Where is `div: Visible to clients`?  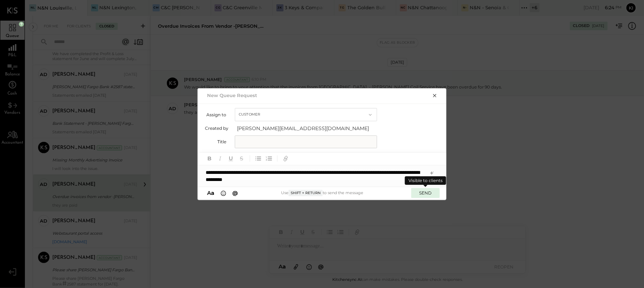 div: Visible to clients is located at coordinates (425, 180).